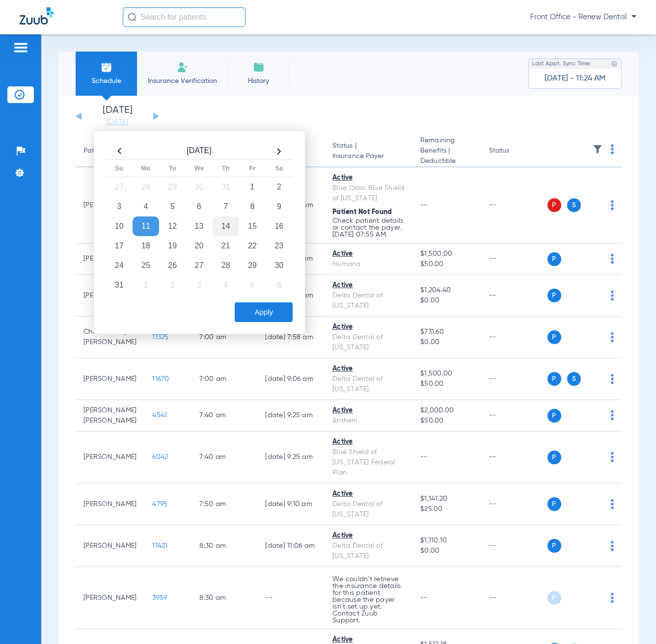 The image size is (656, 644). I want to click on img: filter.svg, so click(597, 149).